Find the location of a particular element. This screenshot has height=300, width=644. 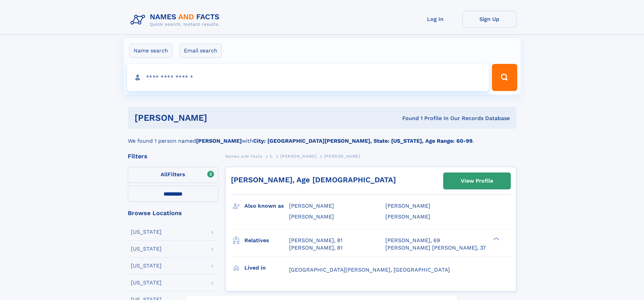

label: Filters is located at coordinates (173, 175).